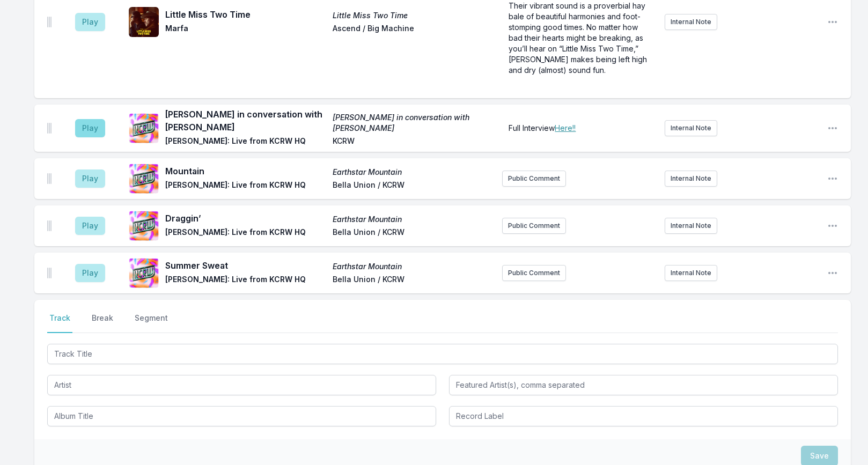 The height and width of the screenshot is (465, 868). What do you see at coordinates (532, 127) in the screenshot?
I see `span: Full Interview` at bounding box center [532, 127].